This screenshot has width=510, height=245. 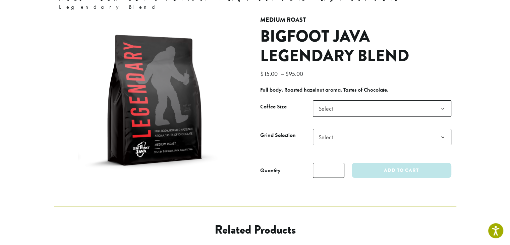 What do you see at coordinates (401, 170) in the screenshot?
I see `button: Add to cart` at bounding box center [401, 170].